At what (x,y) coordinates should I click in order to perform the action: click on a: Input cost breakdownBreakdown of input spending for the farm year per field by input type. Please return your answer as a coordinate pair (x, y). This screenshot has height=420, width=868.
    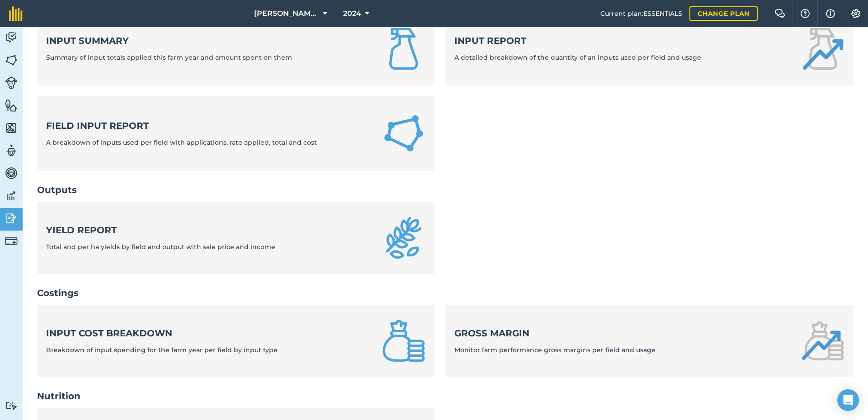
    Looking at the image, I should click on (236, 341).